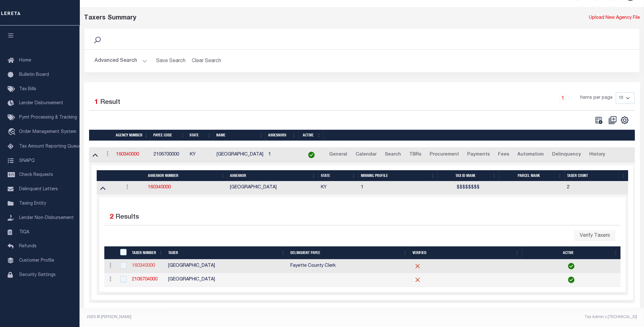  I want to click on th: Name: activate to sort column ascending, so click(239, 135).